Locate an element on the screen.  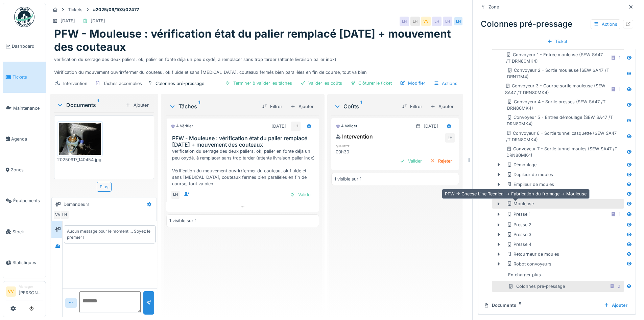
div: Dépileur de moules is located at coordinates (530, 174).